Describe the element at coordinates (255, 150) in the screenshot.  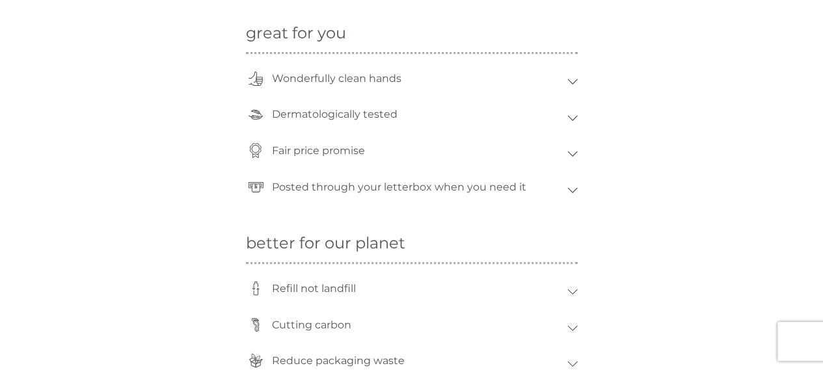
I see `img: coin-icon.svg` at that location.